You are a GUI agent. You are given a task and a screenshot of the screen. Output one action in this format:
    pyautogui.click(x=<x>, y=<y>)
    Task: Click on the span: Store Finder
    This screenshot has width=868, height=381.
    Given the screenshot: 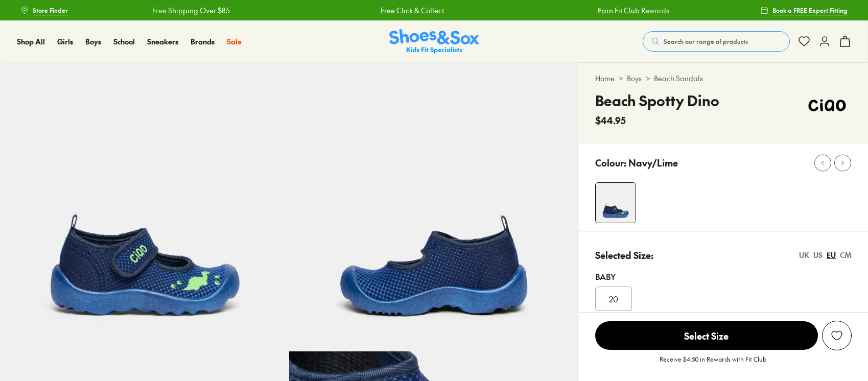 What is the action you would take?
    pyautogui.click(x=50, y=10)
    